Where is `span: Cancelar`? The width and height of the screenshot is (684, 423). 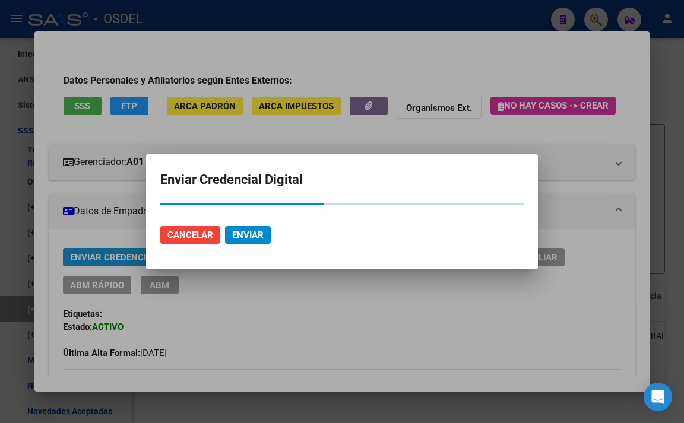 span: Cancelar is located at coordinates (190, 235).